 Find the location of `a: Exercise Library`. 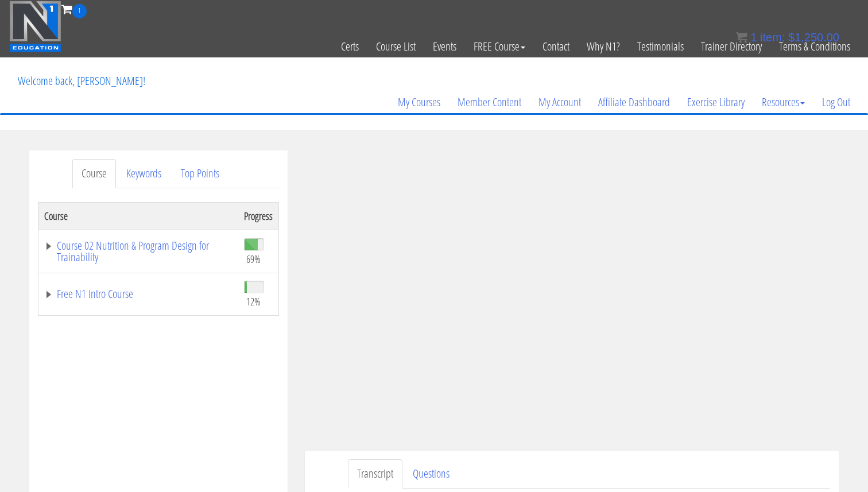

a: Exercise Library is located at coordinates (716, 102).